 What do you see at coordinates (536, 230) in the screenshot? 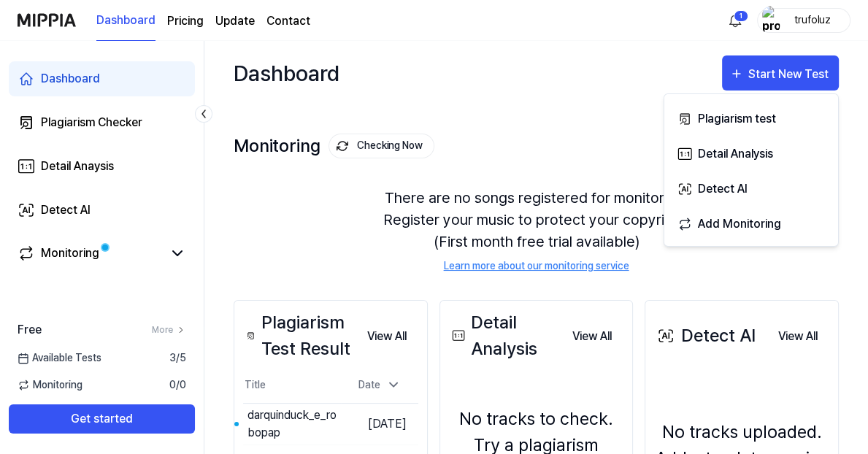
I see `div: There are no songs registered for monitoring. Register your music to protect your copyright. (Fir...` at bounding box center [536, 230].